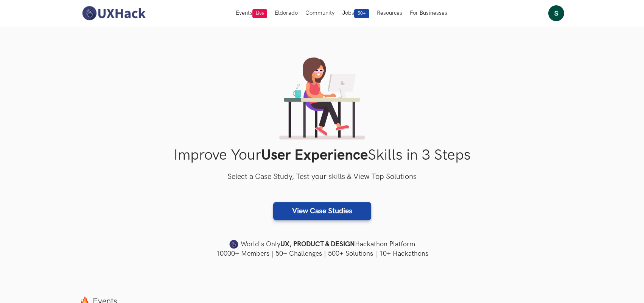 The width and height of the screenshot is (644, 303). I want to click on strong: UX, PRODUCT & DESIGN, so click(318, 244).